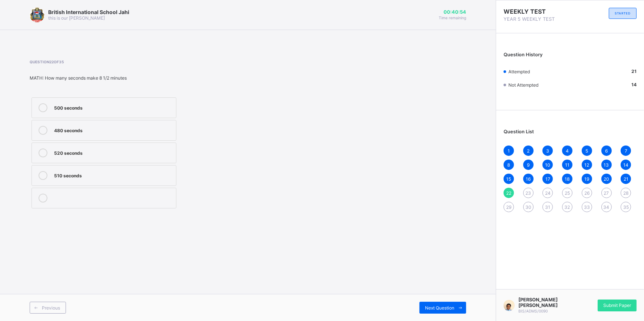 Image resolution: width=644 pixels, height=321 pixels. I want to click on span: 21, so click(626, 179).